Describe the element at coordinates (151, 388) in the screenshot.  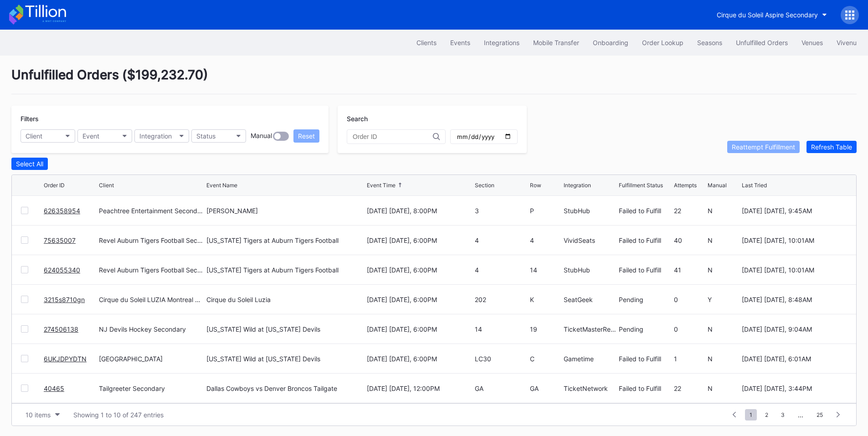
I see `div: Tailgreeter Secondary` at that location.